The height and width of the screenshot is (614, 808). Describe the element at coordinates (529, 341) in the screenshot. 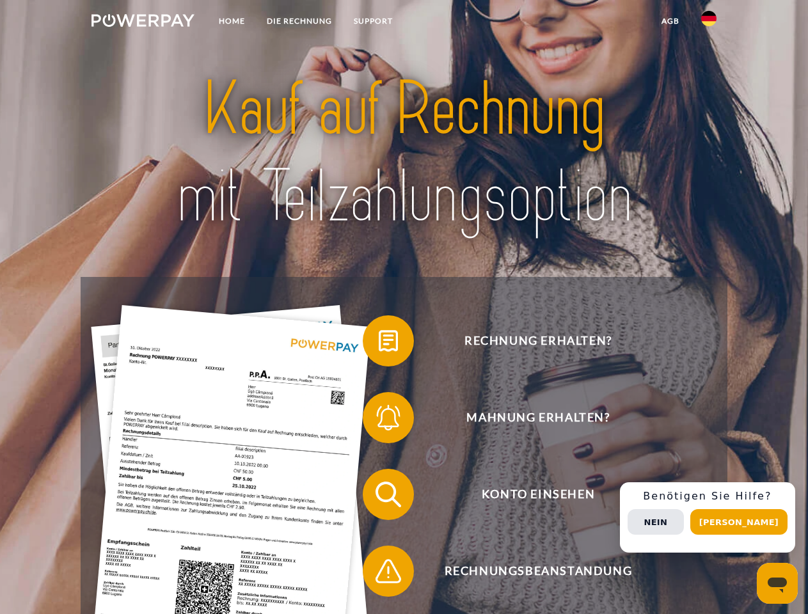

I see `button: Rechnung erhalten?` at that location.